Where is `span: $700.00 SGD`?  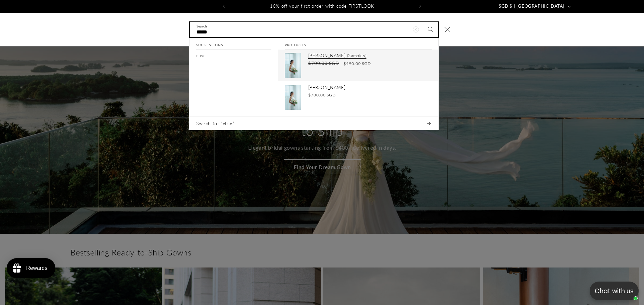
span: $700.00 SGD is located at coordinates (322, 95).